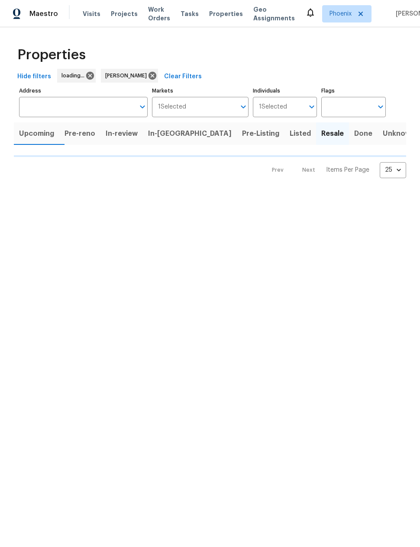 The height and width of the screenshot is (547, 420). What do you see at coordinates (340, 14) in the screenshot?
I see `span: Phoenix` at bounding box center [340, 14].